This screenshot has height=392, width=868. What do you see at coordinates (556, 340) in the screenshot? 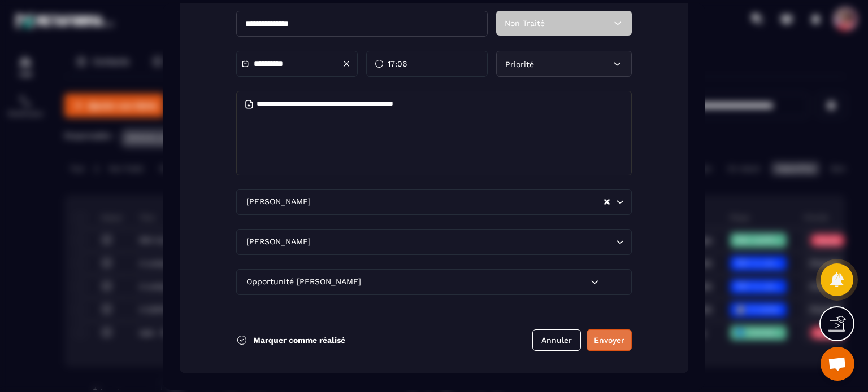
I see `button: Annuler` at bounding box center [556, 340].